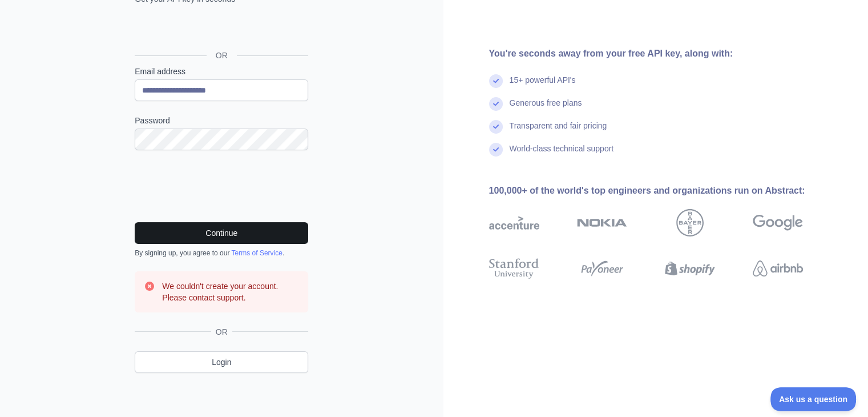 The width and height of the screenshot is (868, 417). Describe the element at coordinates (221, 120) in the screenshot. I see `label: Password` at that location.